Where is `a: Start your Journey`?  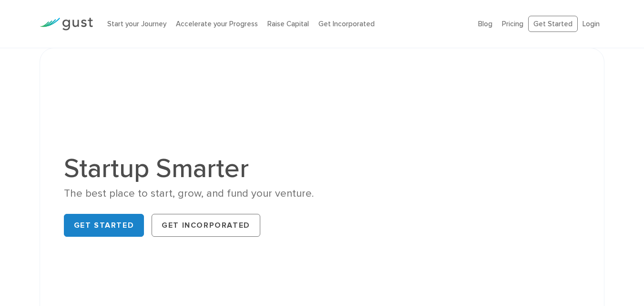 a: Start your Journey is located at coordinates (137, 24).